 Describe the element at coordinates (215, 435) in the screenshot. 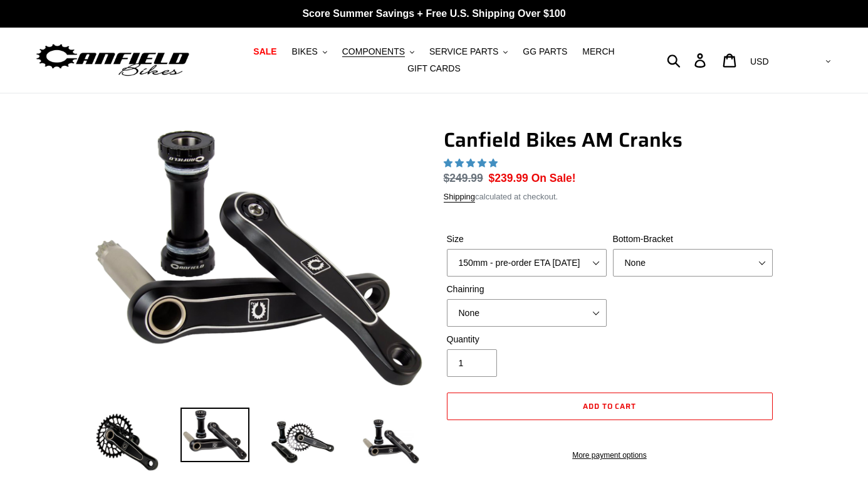

I see `img: Load image into Gallery viewer, Canfield Cranks` at that location.